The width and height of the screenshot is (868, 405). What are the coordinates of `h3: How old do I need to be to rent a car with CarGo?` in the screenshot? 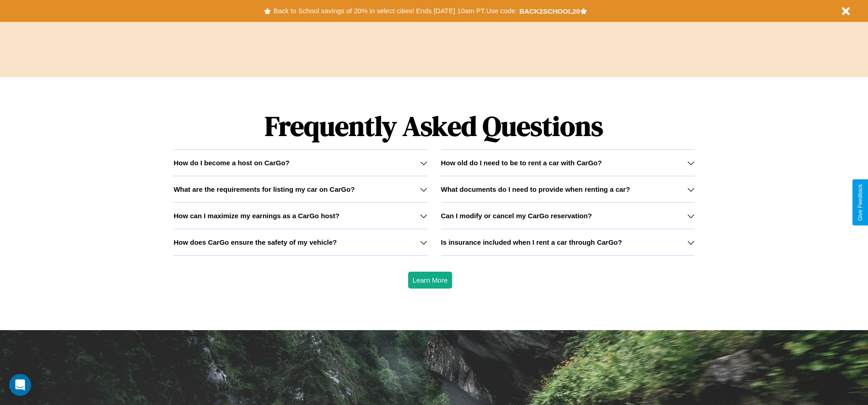 It's located at (521, 162).